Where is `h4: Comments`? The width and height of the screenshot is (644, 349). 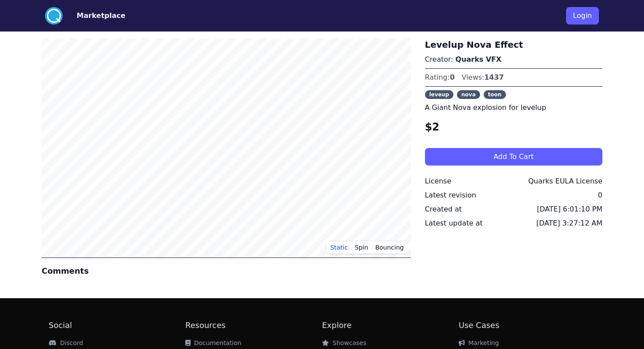
h4: Comments is located at coordinates (226, 272).